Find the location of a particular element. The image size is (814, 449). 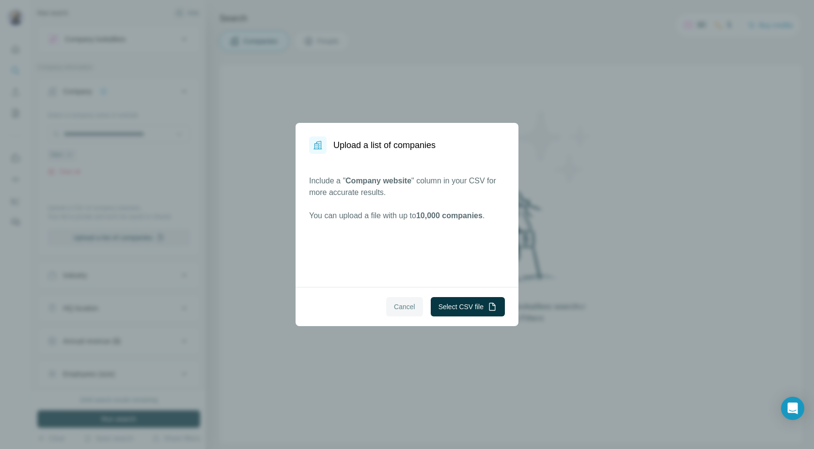

span: Company website is located at coordinates (378, 181).